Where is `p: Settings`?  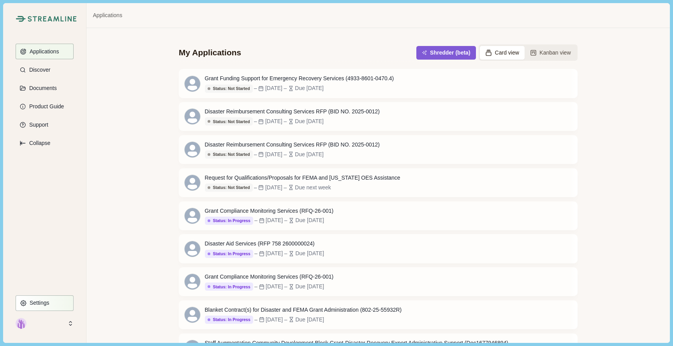 p: Settings is located at coordinates (38, 302).